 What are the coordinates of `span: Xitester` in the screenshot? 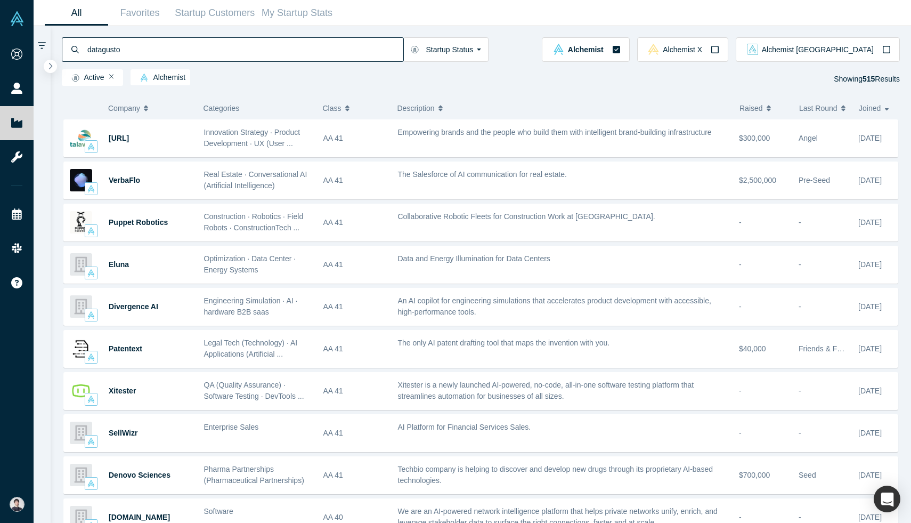 It's located at (122, 391).